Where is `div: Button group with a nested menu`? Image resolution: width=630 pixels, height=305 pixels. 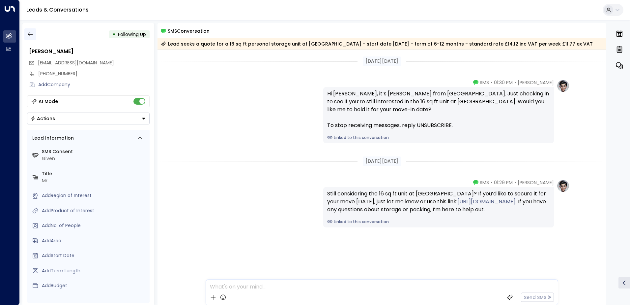 div: Button group with a nested menu is located at coordinates (88, 118).